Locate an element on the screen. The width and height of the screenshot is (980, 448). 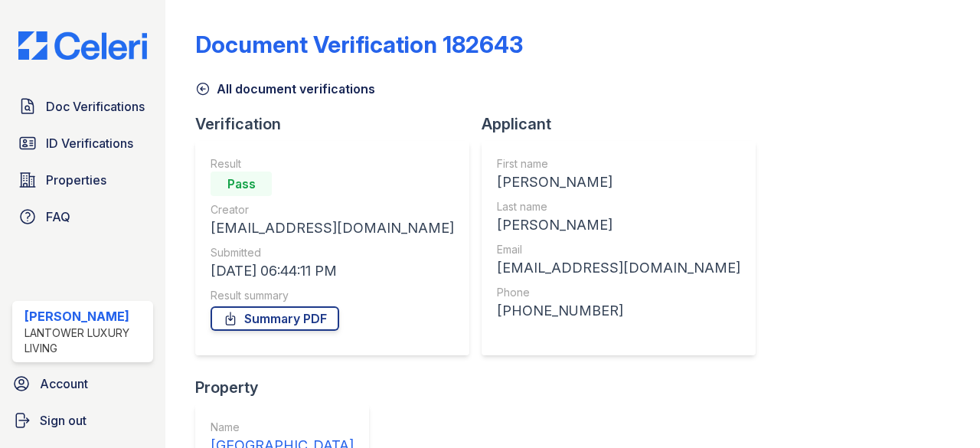
div: Result summary is located at coordinates (333, 296).